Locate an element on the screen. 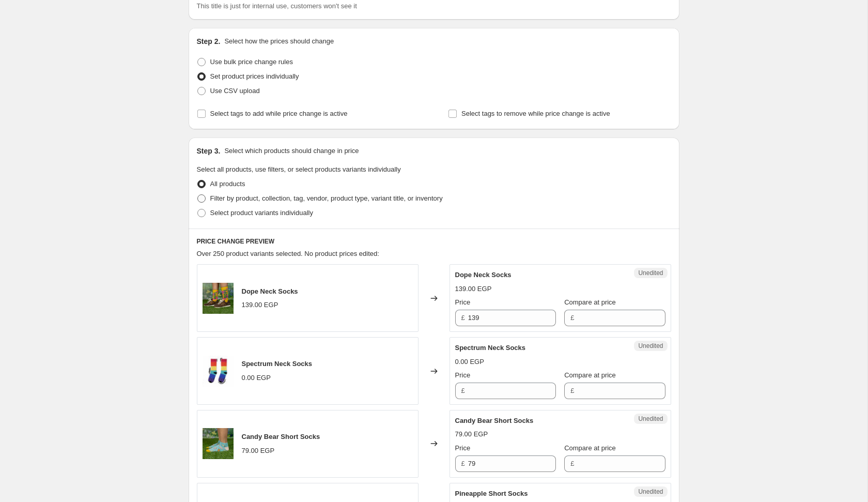 The width and height of the screenshot is (868, 502). p: Select which products should change in price is located at coordinates (291, 151).